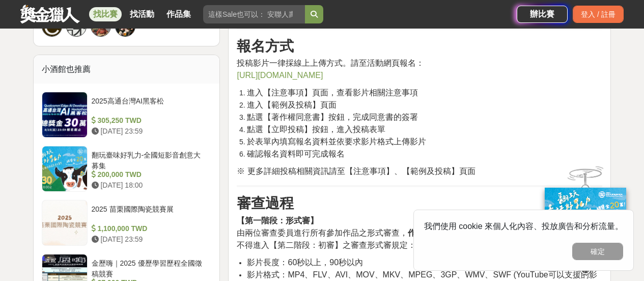  I want to click on span: 點選【著作權同意書】按鈕，完成同意書的簽署, so click(332, 117).